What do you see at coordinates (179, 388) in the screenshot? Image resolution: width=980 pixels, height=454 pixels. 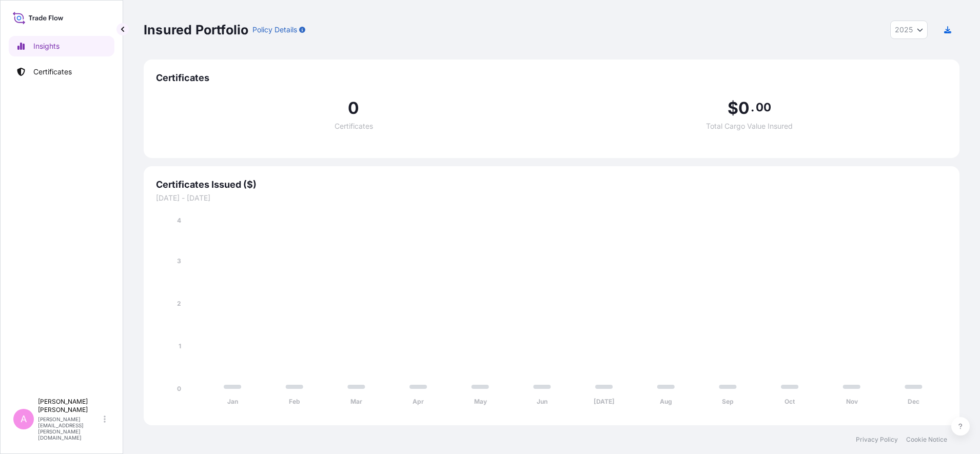 I see `tspan: 0` at bounding box center [179, 388].